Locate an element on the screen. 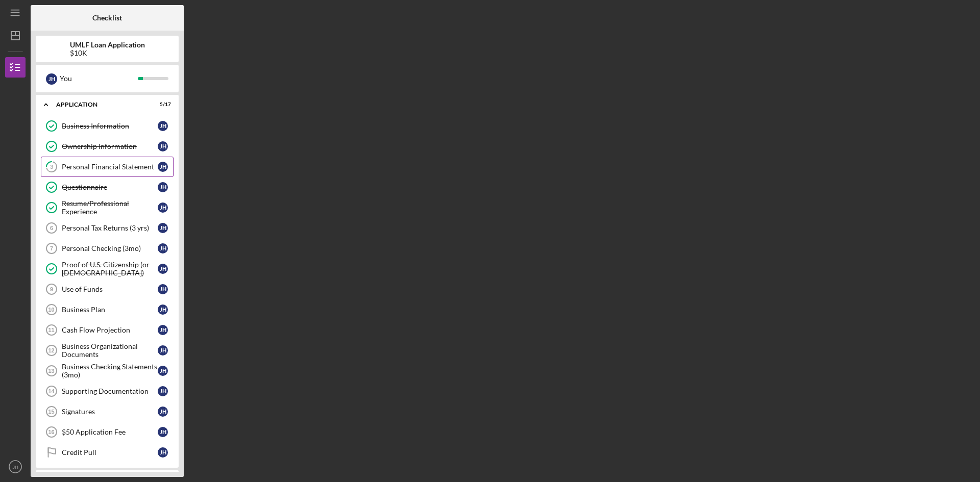  div: Questionnaire is located at coordinates (110, 187).